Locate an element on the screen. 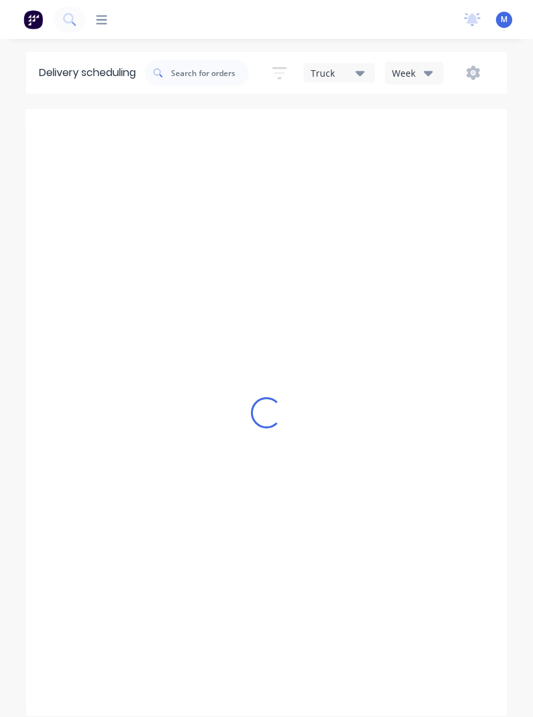 This screenshot has width=533, height=717. input: Search for orders is located at coordinates (210, 73).